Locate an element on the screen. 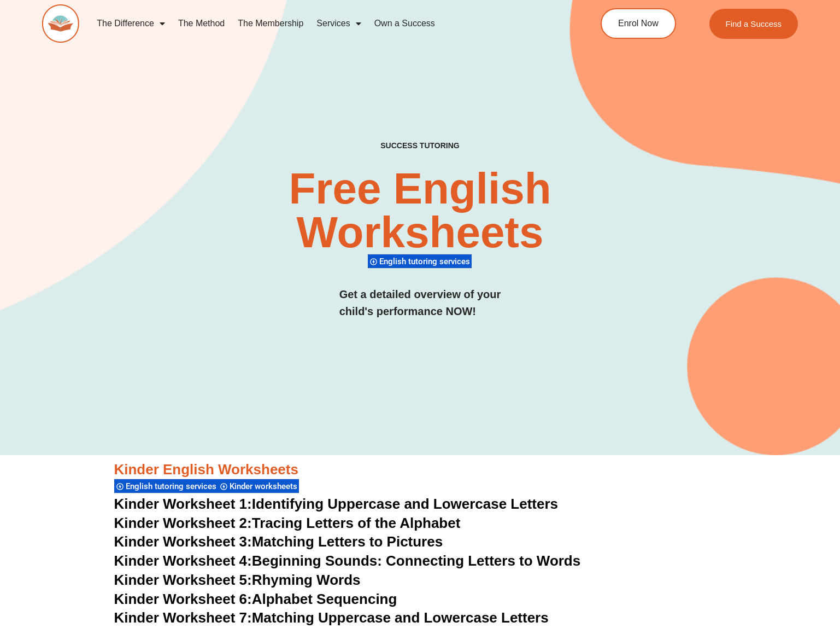 Image resolution: width=840 pixels, height=628 pixels. a: The Membership is located at coordinates (270, 23).